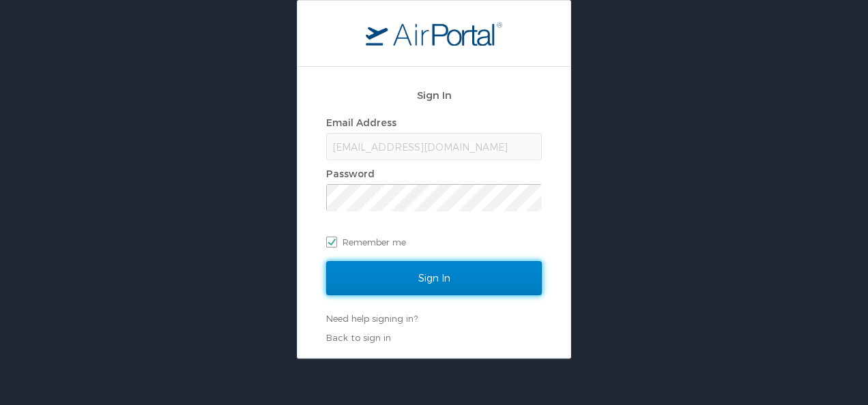 Image resolution: width=868 pixels, height=405 pixels. What do you see at coordinates (434, 278) in the screenshot?
I see `input: Sign In` at bounding box center [434, 278].